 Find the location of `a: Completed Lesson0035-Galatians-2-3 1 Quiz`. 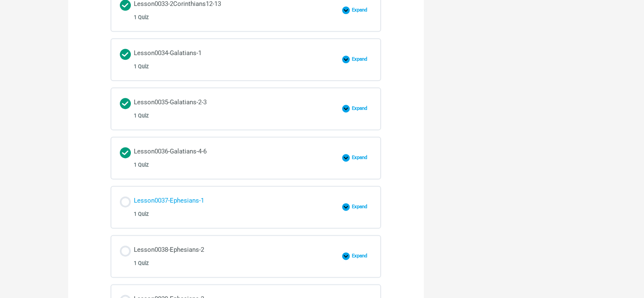

a: Completed Lesson0035-Galatians-2-3 1 Quiz is located at coordinates (229, 108).